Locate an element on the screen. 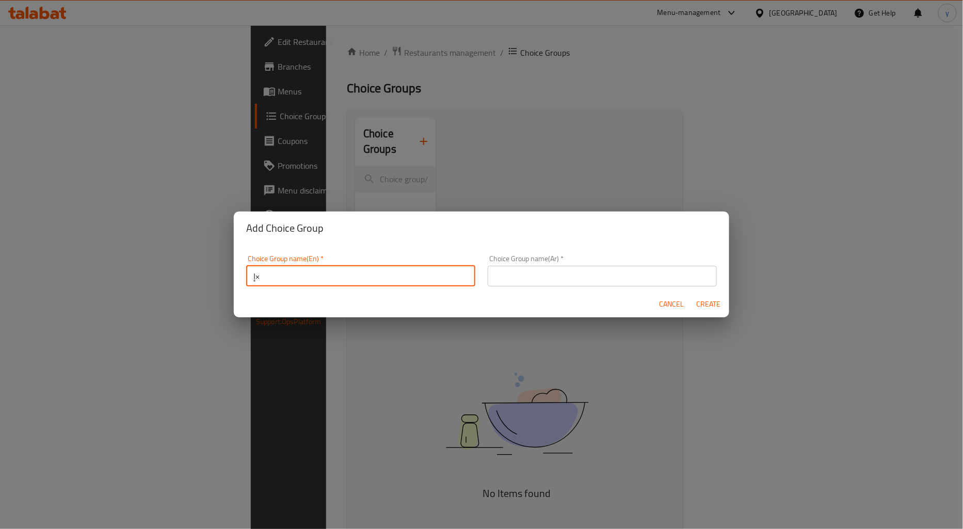  span: Cancel is located at coordinates (671, 304).